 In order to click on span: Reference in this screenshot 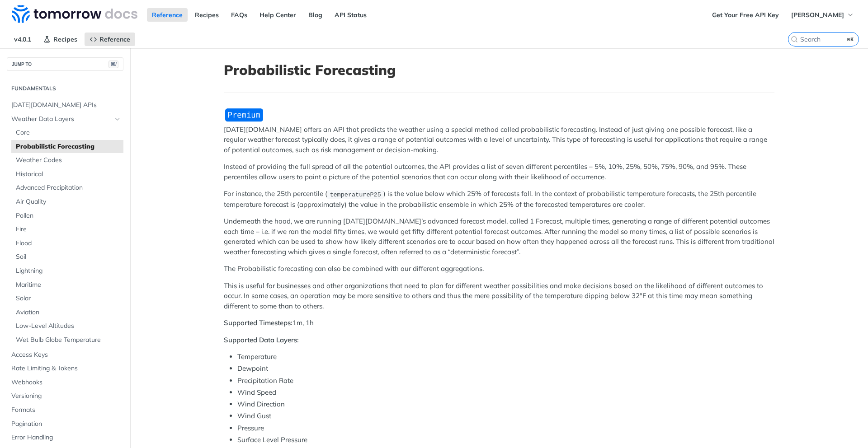, I will do `click(114, 39)`.